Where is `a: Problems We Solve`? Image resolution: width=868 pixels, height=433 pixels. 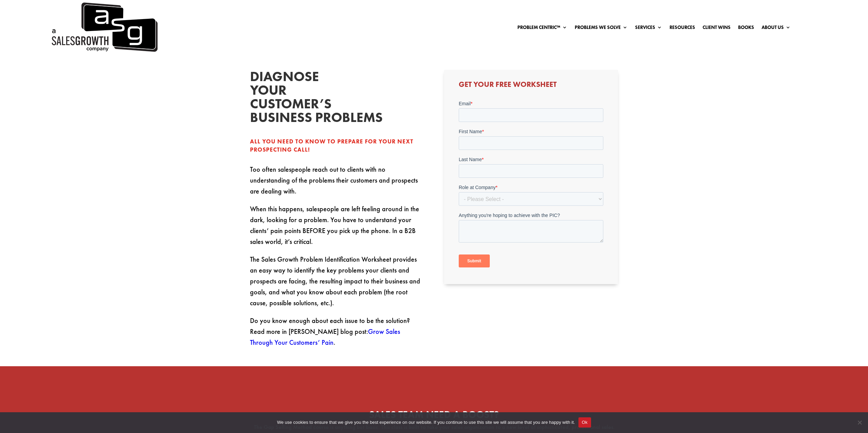
a: Problems We Solve is located at coordinates (601, 28).